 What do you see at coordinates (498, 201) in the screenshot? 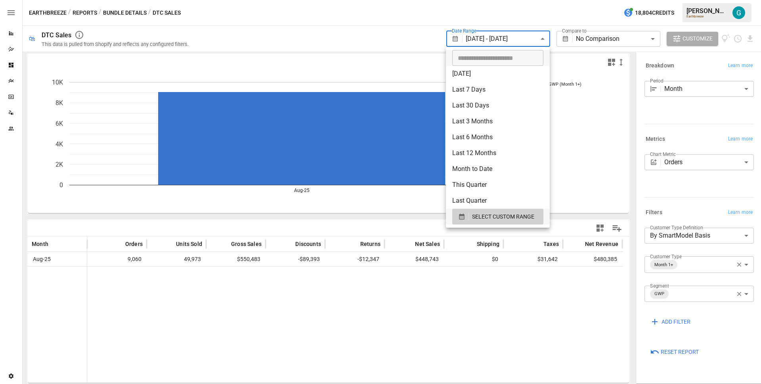
I see `li: Last Quarter` at bounding box center [498, 201].